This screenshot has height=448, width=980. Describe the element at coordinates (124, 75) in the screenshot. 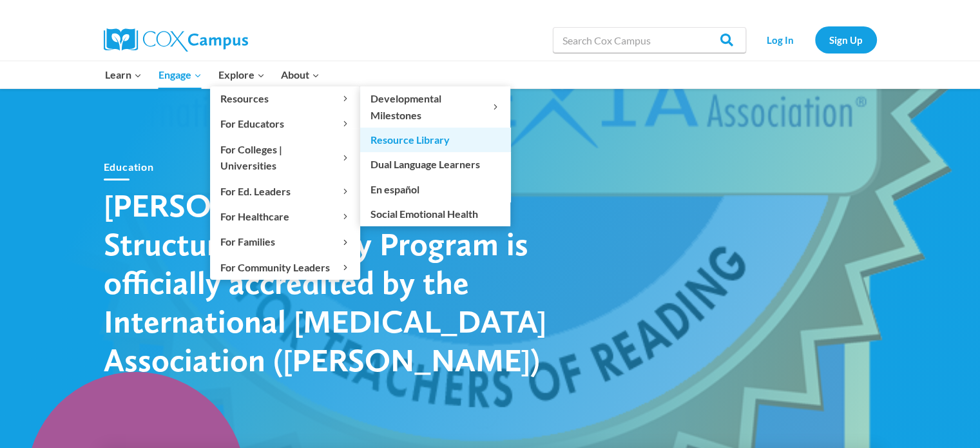

I see `button: Child menu of Learn` at that location.